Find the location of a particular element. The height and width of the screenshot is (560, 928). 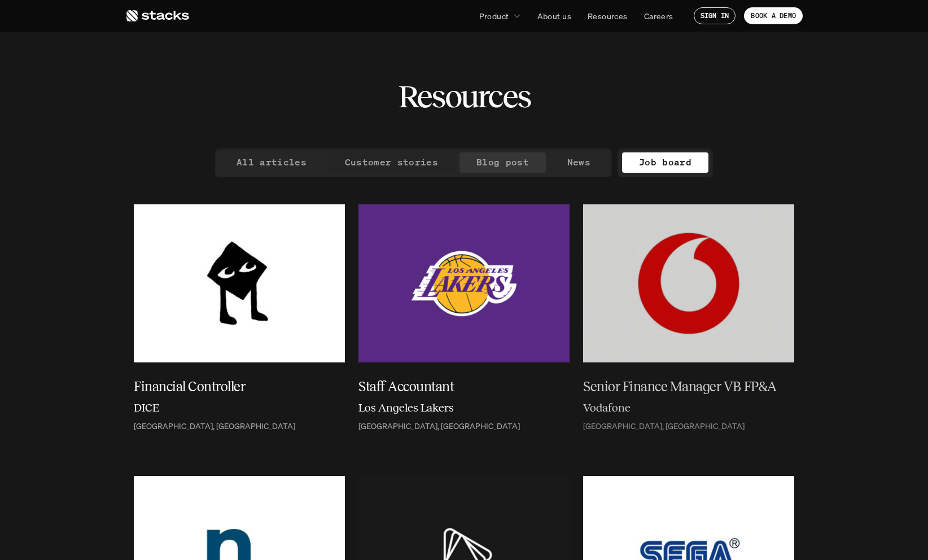

a: BOOK A DEMO is located at coordinates (774, 16).